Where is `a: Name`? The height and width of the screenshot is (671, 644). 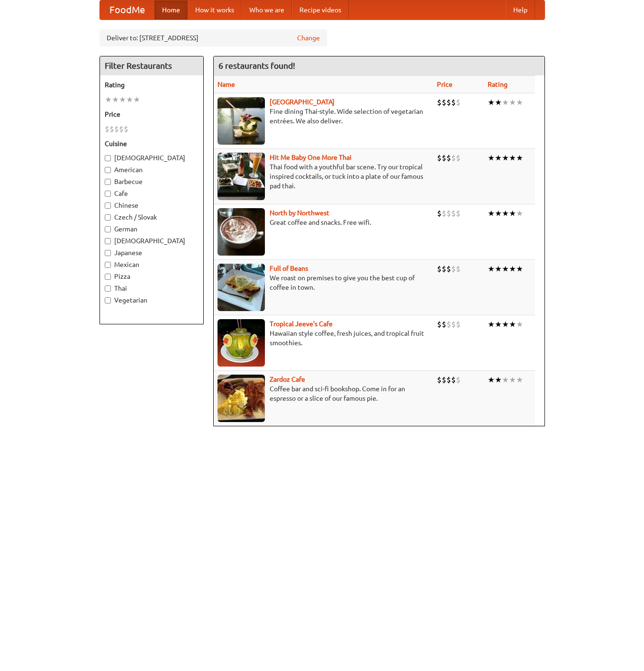
a: Name is located at coordinates (226, 84).